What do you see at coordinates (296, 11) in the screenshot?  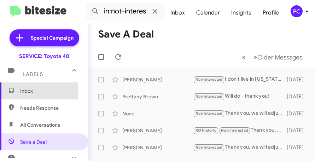 I see `button: PC` at bounding box center [296, 11].